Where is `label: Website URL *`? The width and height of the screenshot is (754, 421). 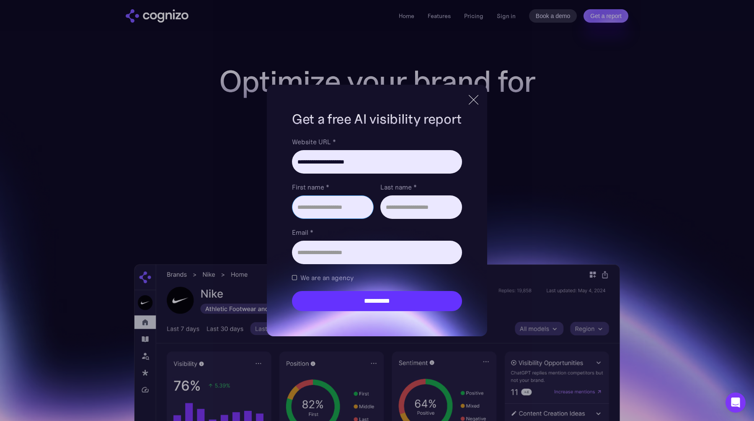 label: Website URL * is located at coordinates (377, 142).